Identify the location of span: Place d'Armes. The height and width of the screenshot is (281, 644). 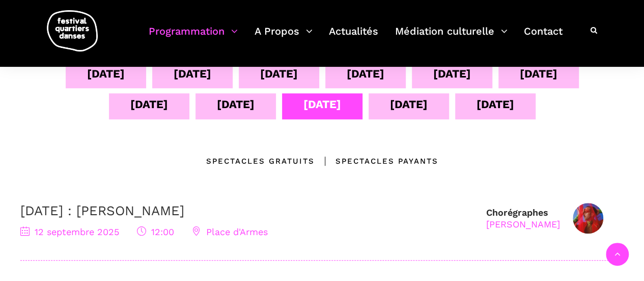
(230, 231).